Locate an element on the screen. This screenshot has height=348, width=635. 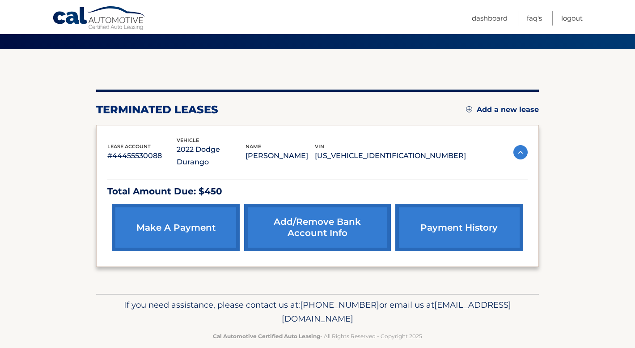
p: 2022 Dodge Durango is located at coordinates (211, 156).